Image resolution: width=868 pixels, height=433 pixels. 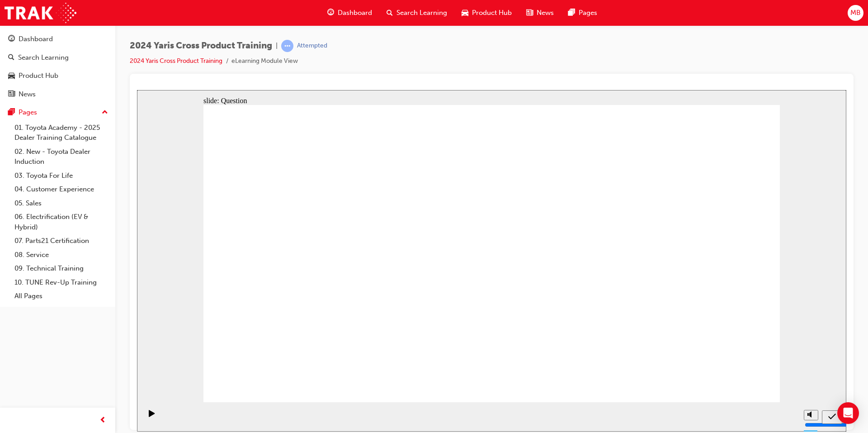 I want to click on a: News, so click(x=57, y=94).